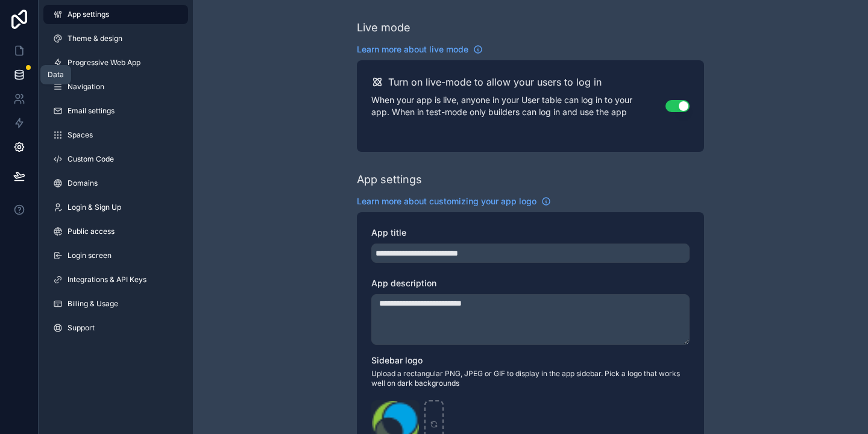 This screenshot has height=434, width=868. What do you see at coordinates (116, 111) in the screenshot?
I see `a: Email settings` at bounding box center [116, 111].